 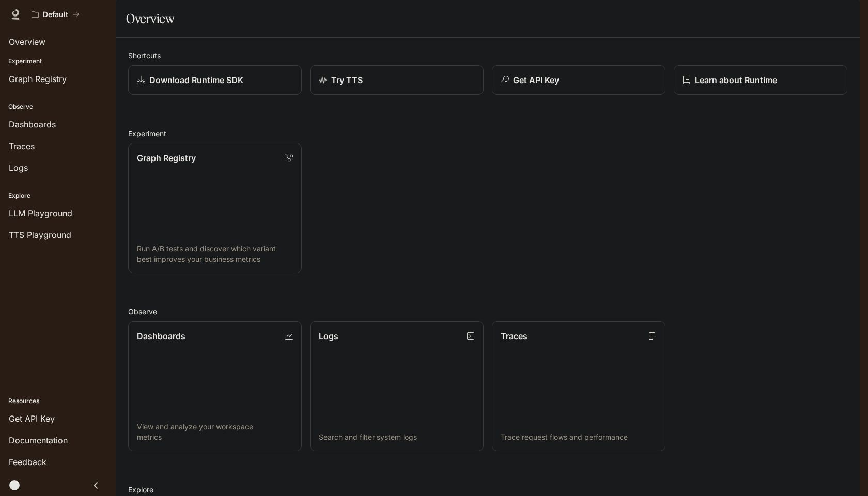 What do you see at coordinates (396, 386) in the screenshot?
I see `a: LogsSearch and filter system logs` at bounding box center [396, 386].